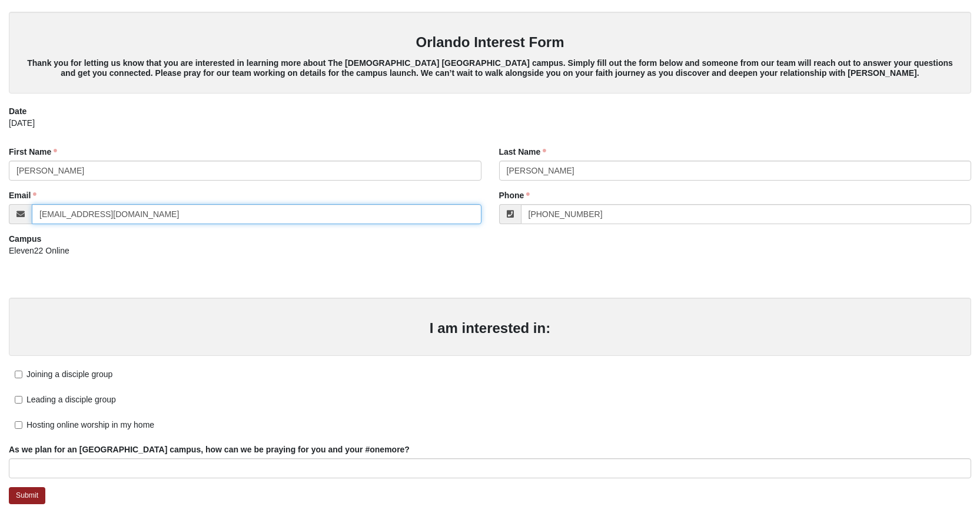 The height and width of the screenshot is (523, 980). What do you see at coordinates (515, 196) in the screenshot?
I see `label: Phone` at bounding box center [515, 196].